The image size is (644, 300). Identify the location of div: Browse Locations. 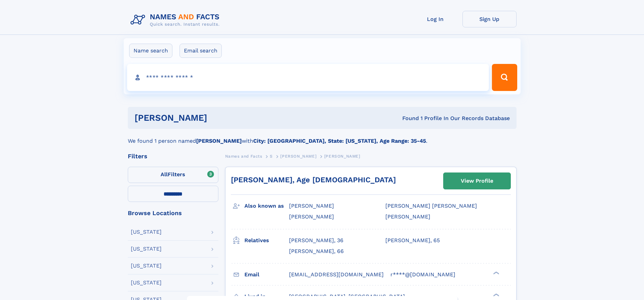
(173, 213).